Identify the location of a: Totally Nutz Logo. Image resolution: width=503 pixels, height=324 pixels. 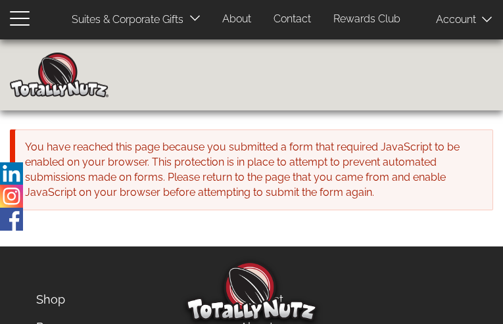
(252, 291).